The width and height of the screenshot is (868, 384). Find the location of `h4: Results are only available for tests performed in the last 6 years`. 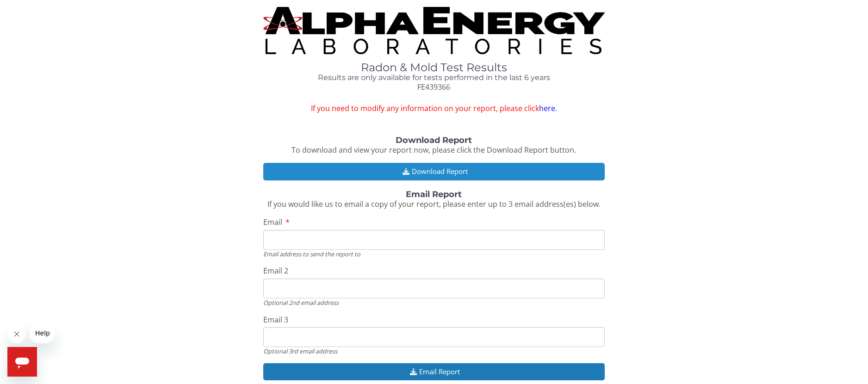

h4: Results are only available for tests performed in the last 6 years is located at coordinates (434, 78).